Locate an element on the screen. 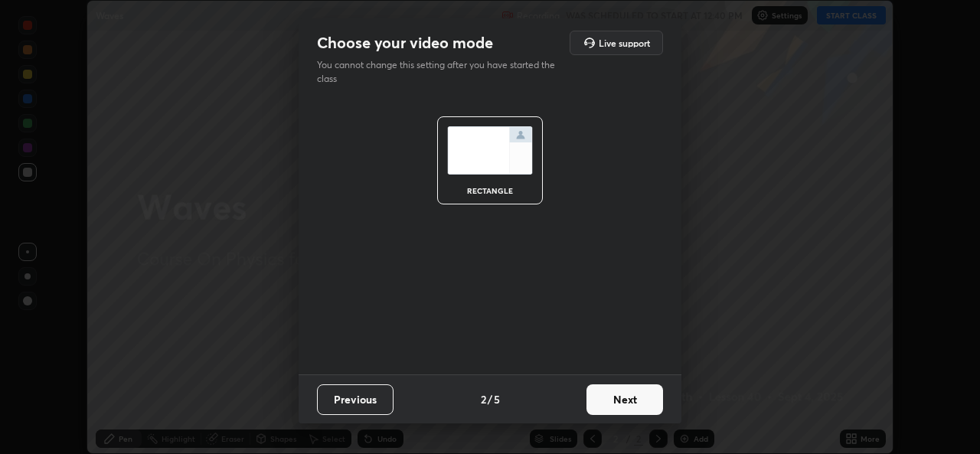 The height and width of the screenshot is (454, 980). button: Next is located at coordinates (625, 400).